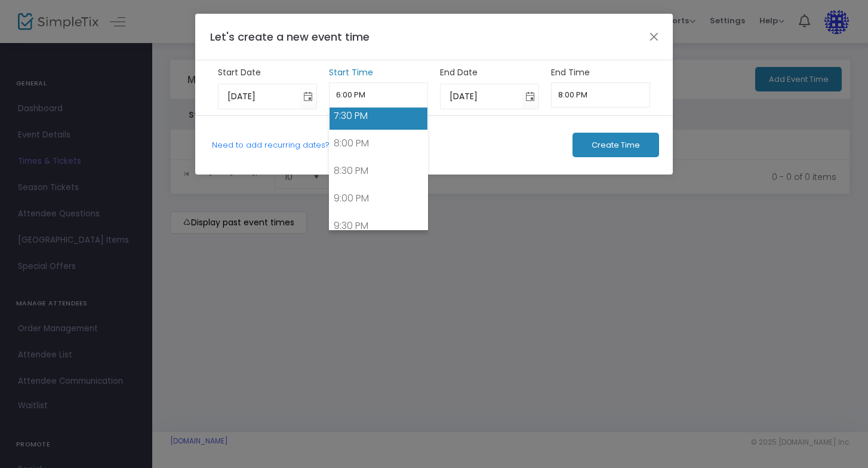  Describe the element at coordinates (616, 145) in the screenshot. I see `span: Create Time` at that location.